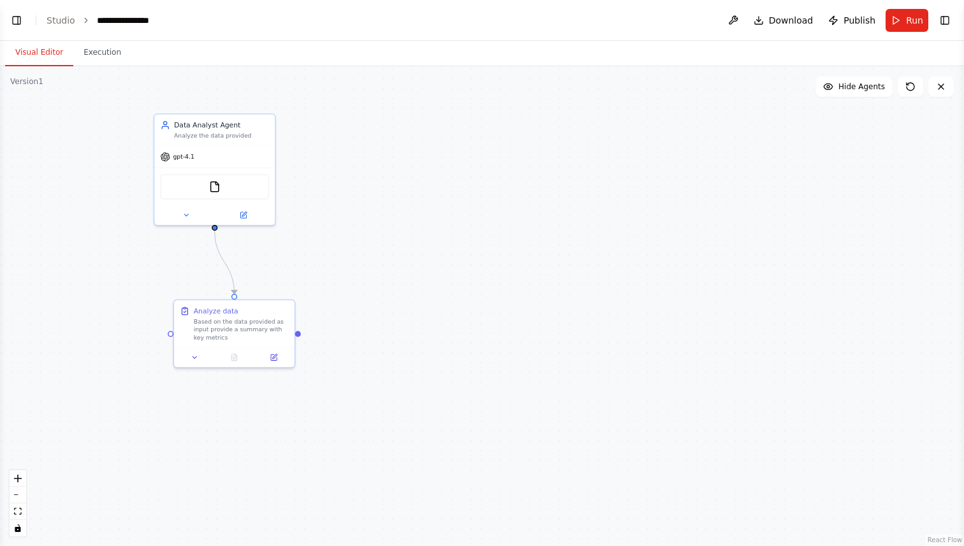  Describe the element at coordinates (39, 53) in the screenshot. I see `button: Visual Editor` at that location.